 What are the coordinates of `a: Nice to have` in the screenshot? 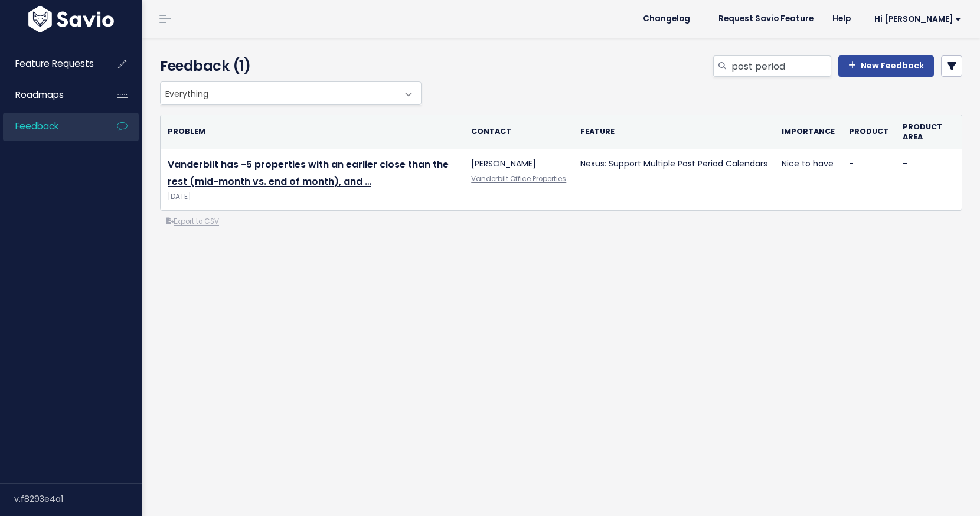 It's located at (808, 163).